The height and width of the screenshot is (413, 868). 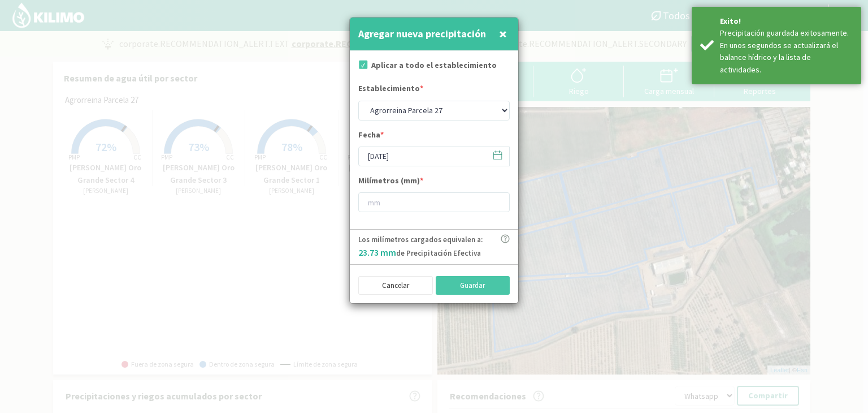 What do you see at coordinates (422, 34) in the screenshot?
I see `h4: Agregar nueva precipitación` at bounding box center [422, 34].